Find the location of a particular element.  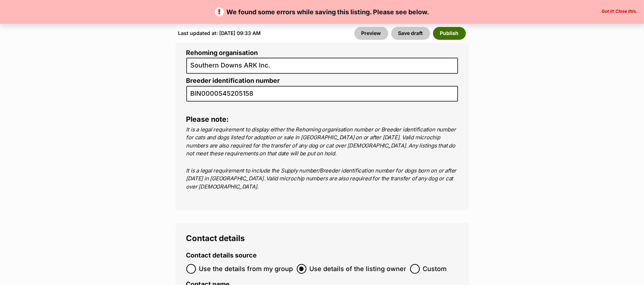

button: Close the banner is located at coordinates (619, 12).